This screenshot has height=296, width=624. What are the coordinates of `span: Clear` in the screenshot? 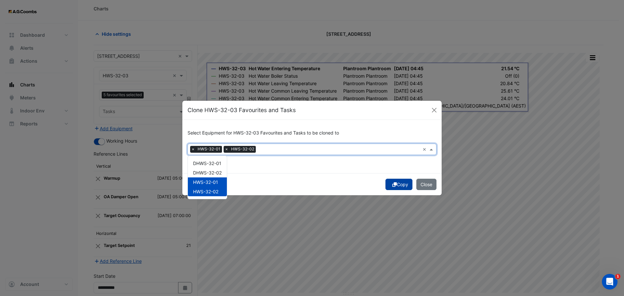 It's located at (425, 149).